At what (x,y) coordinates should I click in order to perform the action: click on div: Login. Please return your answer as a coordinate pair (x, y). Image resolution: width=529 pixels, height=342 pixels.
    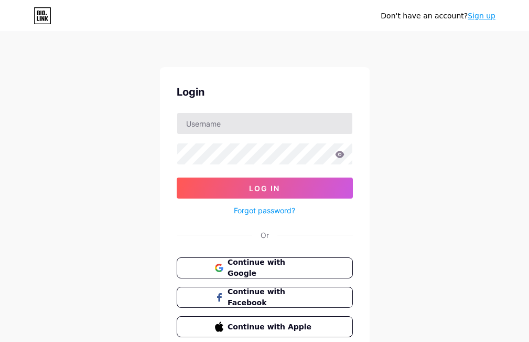
    Looking at the image, I should click on (265, 92).